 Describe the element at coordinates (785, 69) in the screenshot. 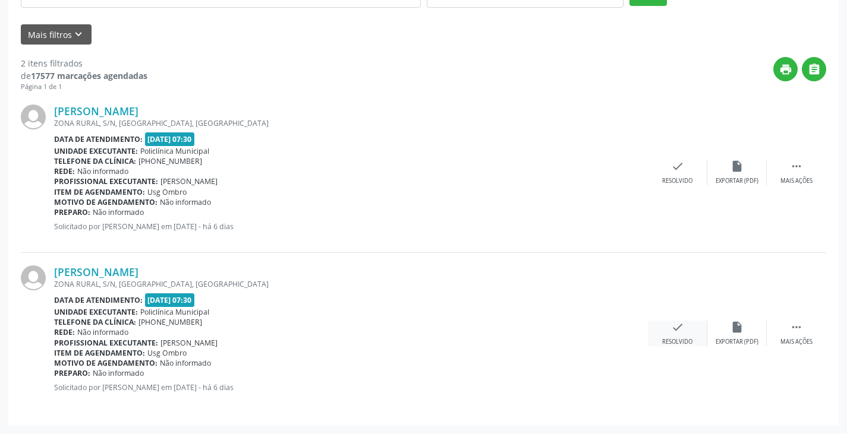

I see `button: print` at that location.